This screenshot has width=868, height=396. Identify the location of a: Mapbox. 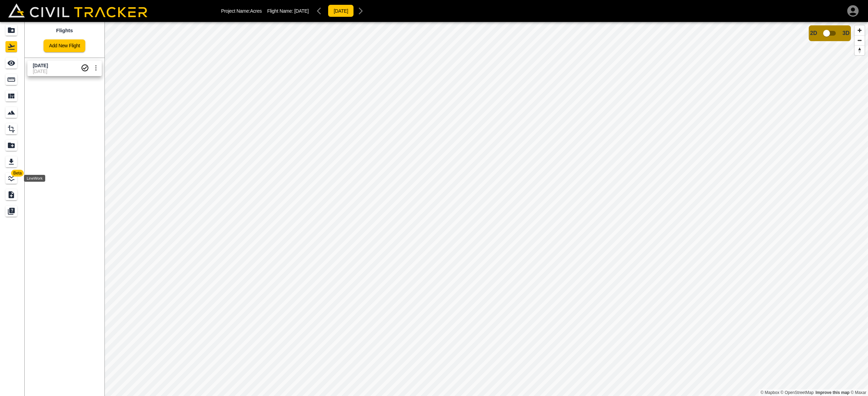
(770, 392).